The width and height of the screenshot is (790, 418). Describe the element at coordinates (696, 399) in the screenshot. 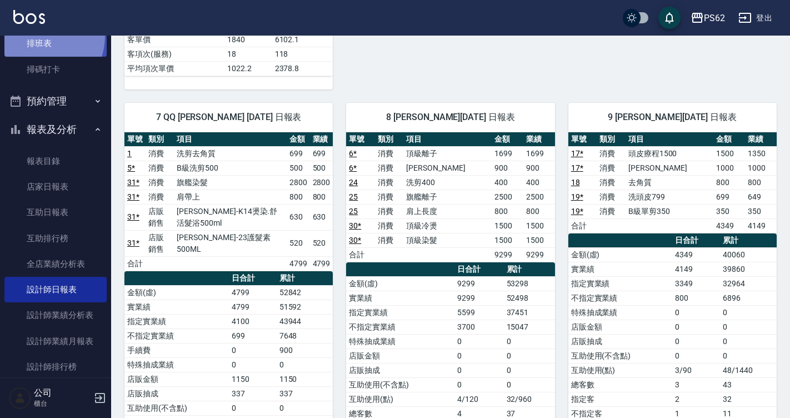

I see `td: 2` at that location.